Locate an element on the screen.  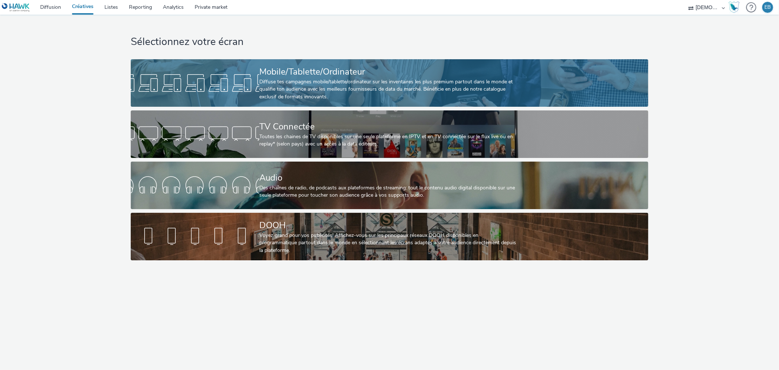
img: undefined Logo is located at coordinates (16, 7).